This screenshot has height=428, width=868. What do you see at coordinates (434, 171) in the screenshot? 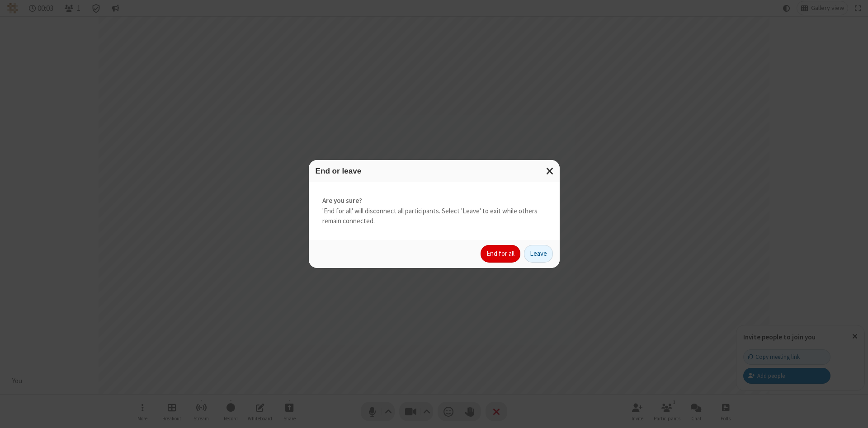
I see `h3: End or leave` at bounding box center [434, 171].